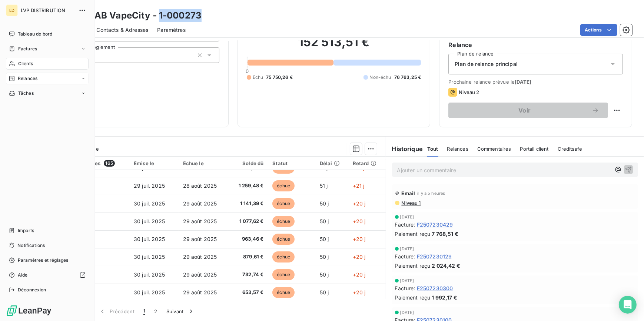 The width and height of the screenshot is (644, 321). Describe the element at coordinates (35, 34) in the screenshot. I see `span: Tableau de bord` at that location.